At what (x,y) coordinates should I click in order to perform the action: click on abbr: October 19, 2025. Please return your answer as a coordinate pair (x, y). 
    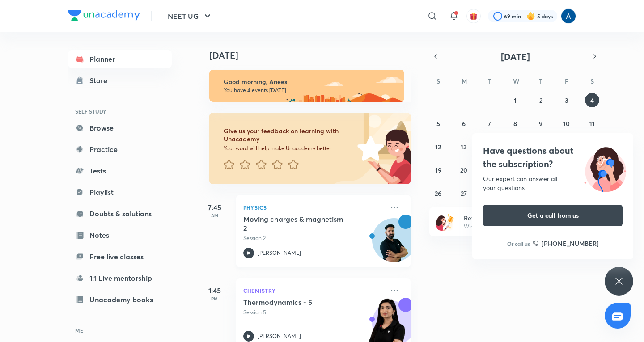
    Looking at the image, I should click on (438, 170).